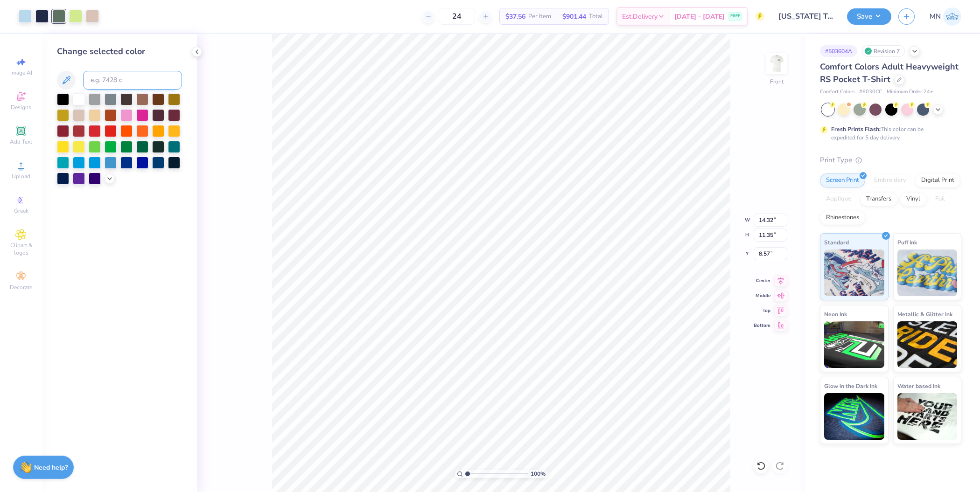 This screenshot has height=492, width=980. What do you see at coordinates (763, 281) in the screenshot?
I see `span: Center` at bounding box center [763, 281].